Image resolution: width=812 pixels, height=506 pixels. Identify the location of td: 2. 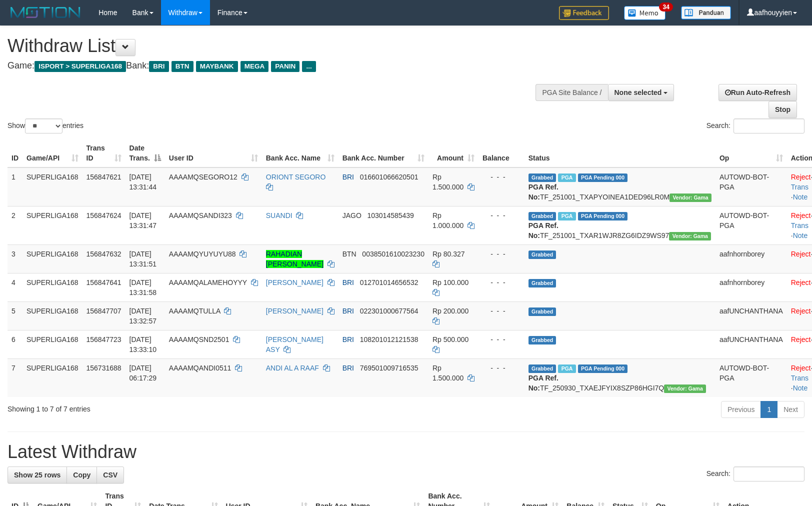
(15, 225).